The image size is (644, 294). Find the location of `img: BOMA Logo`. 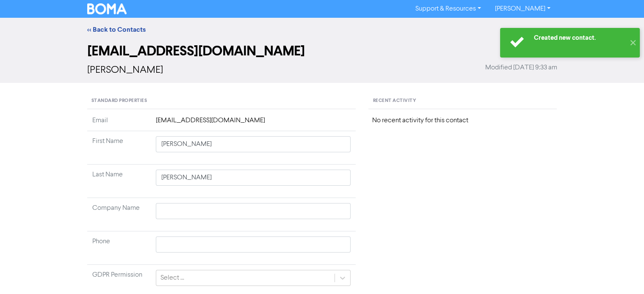

img: BOMA Logo is located at coordinates (107, 9).